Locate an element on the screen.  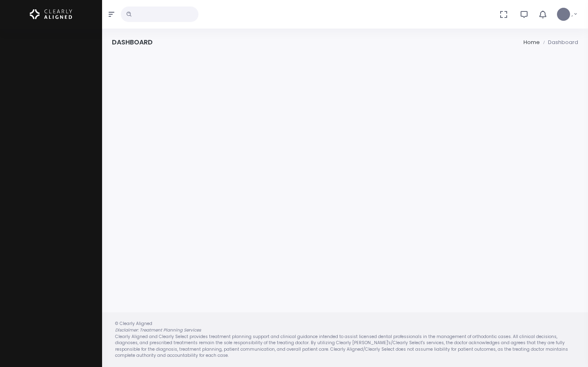
a: Logo Horizontal is located at coordinates (51, 14).